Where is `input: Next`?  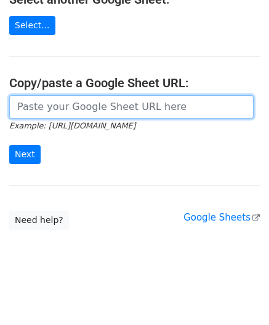 input: Next is located at coordinates (25, 154).